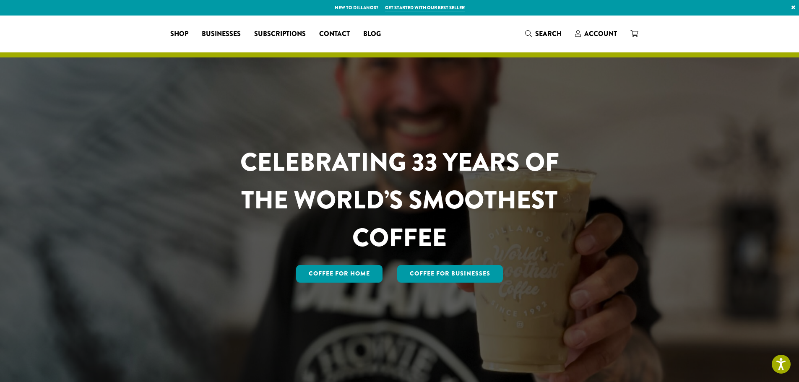 The width and height of the screenshot is (799, 382). I want to click on a: Coffee for Home, so click(339, 274).